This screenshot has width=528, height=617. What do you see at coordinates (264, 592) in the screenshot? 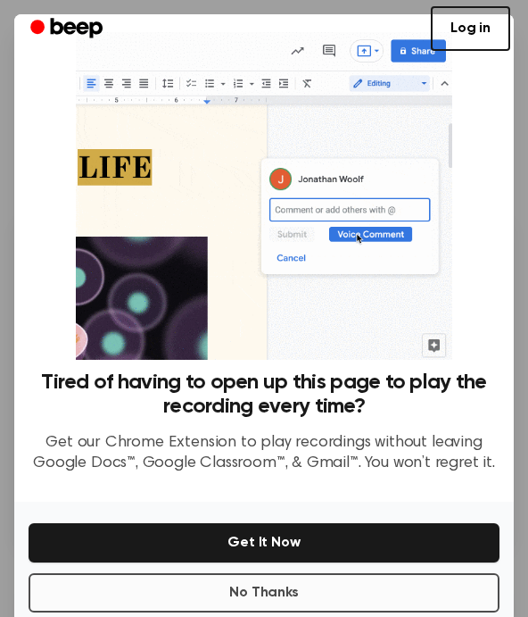
I see `button: No Thanks` at bounding box center [264, 592].